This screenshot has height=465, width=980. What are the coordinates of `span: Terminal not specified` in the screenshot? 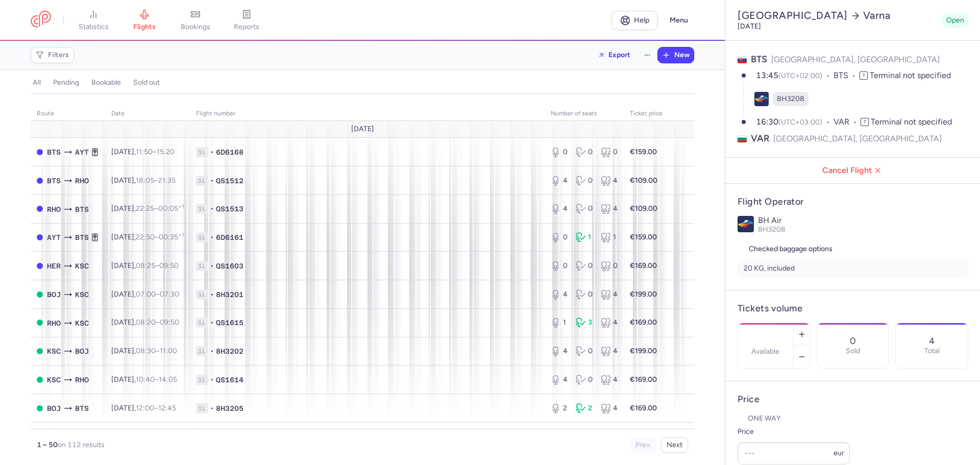 It's located at (911, 122).